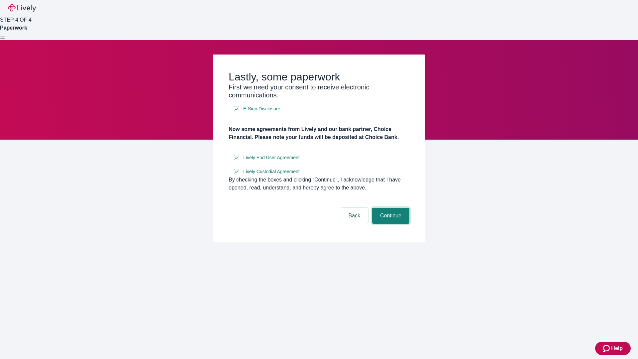 The height and width of the screenshot is (359, 638). I want to click on button: Zendesk support iconHelp, so click(613, 348).